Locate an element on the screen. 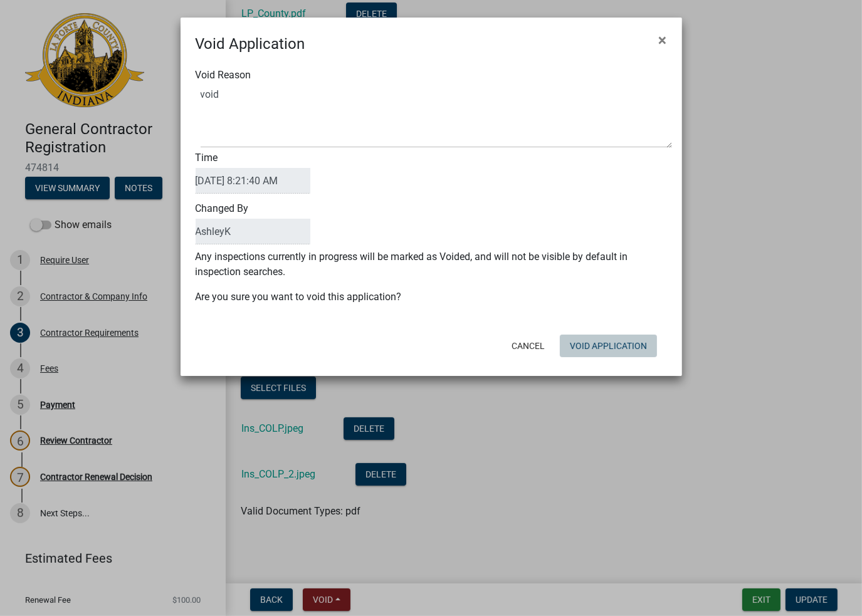 The width and height of the screenshot is (862, 616). label: Void Reason is located at coordinates (223, 75).